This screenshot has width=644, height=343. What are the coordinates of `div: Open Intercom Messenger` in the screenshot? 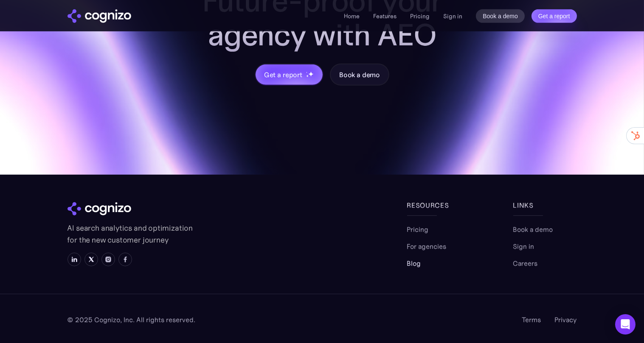 It's located at (625, 324).